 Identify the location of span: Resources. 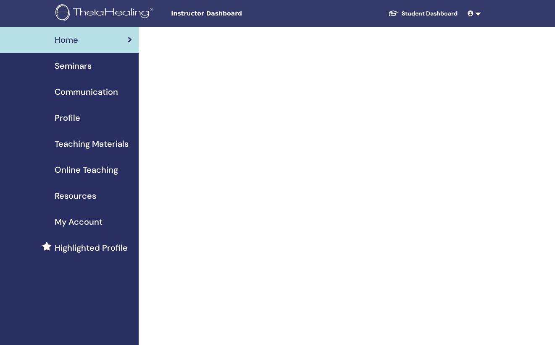
(75, 196).